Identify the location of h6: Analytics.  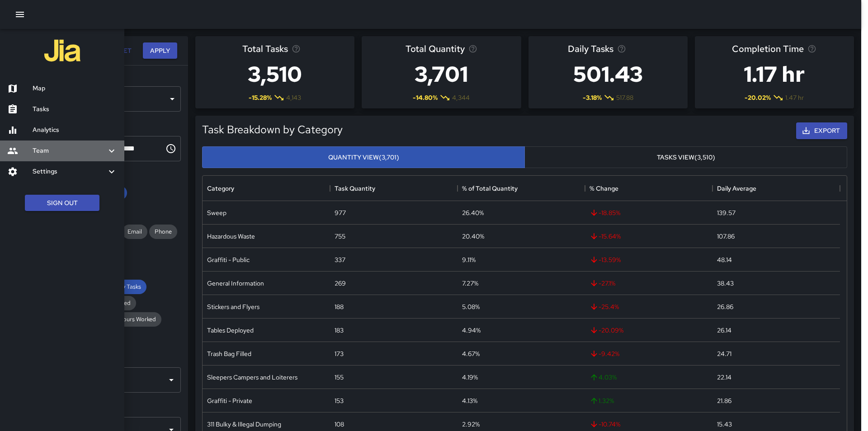
(75, 130).